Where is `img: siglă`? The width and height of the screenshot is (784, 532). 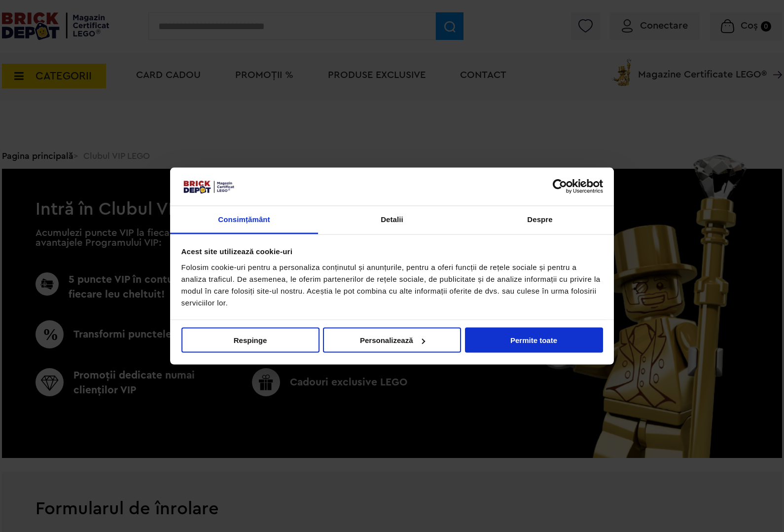
img: siglă is located at coordinates (208, 187).